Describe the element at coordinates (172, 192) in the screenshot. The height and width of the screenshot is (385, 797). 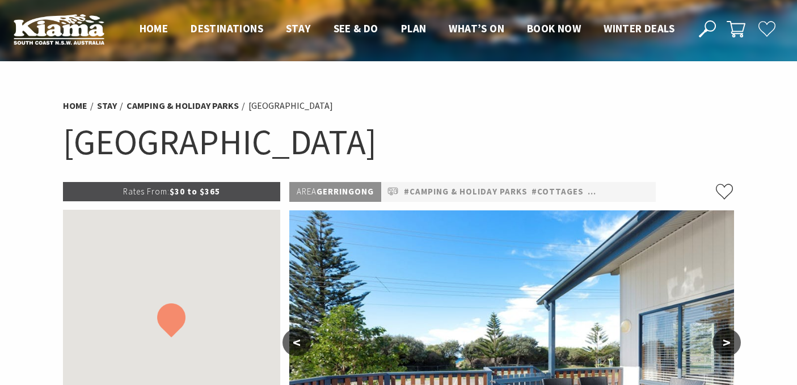
I see `p: $30 to $365` at that location.